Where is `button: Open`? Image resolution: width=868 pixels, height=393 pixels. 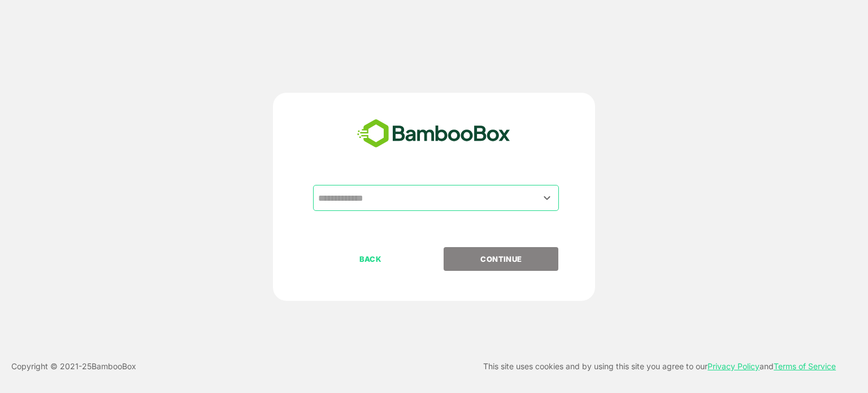
button: Open is located at coordinates (547, 197).